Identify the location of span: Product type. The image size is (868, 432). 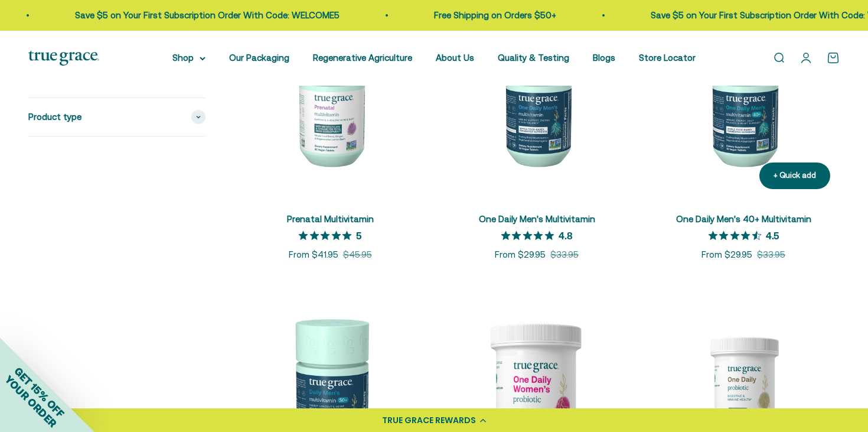
(55, 117).